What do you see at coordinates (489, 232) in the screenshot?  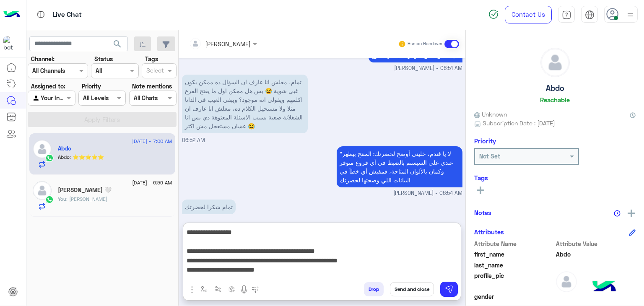 I see `h6: Attributes` at bounding box center [489, 232].